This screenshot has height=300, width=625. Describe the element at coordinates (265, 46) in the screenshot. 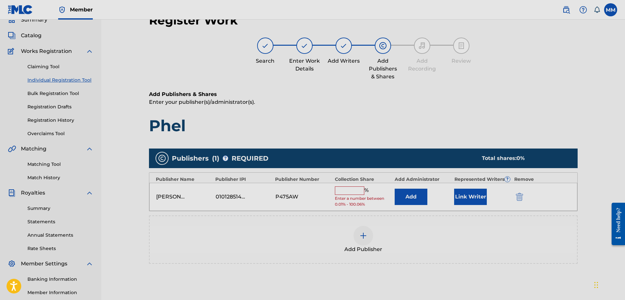

I see `img: step indicator icon for Search` at that location.